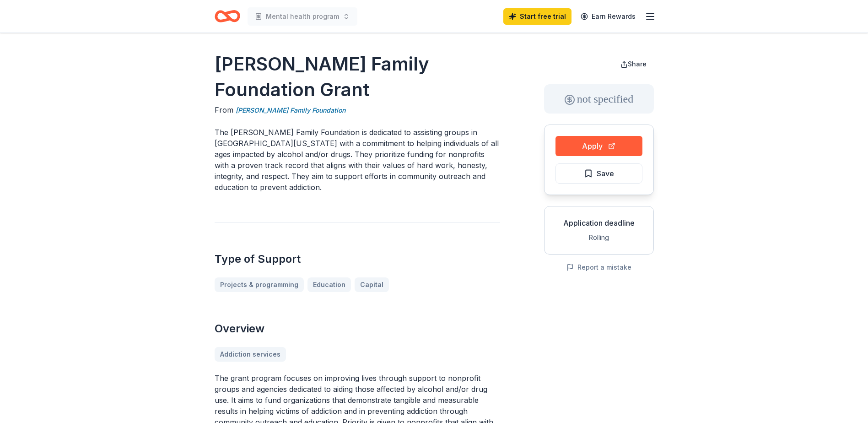 This screenshot has height=423, width=868. Describe the element at coordinates (303, 17) in the screenshot. I see `span: Mental health program` at that location.